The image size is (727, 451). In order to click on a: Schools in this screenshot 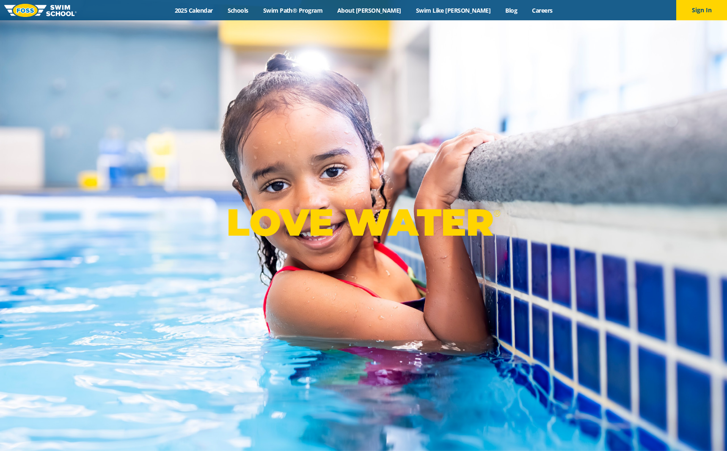, I will do `click(238, 10)`.